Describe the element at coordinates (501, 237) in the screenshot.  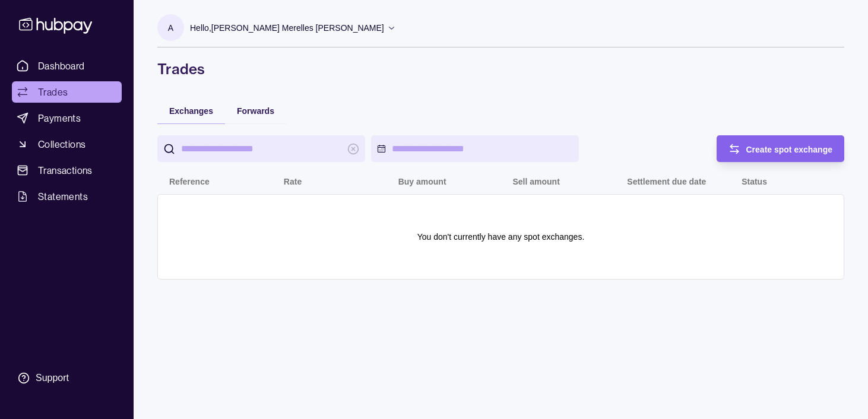
I see `p: You don't currently have any spot exchanges.` at that location.